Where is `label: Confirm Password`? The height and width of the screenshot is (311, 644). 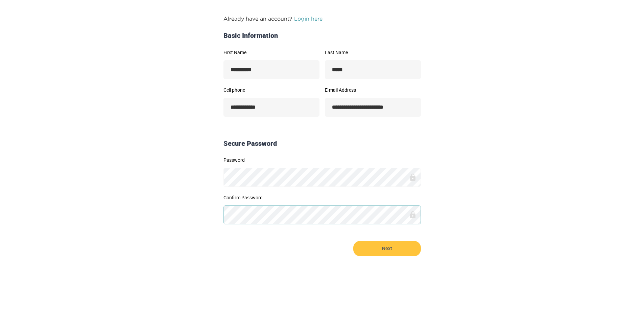 label: Confirm Password is located at coordinates (322, 198).